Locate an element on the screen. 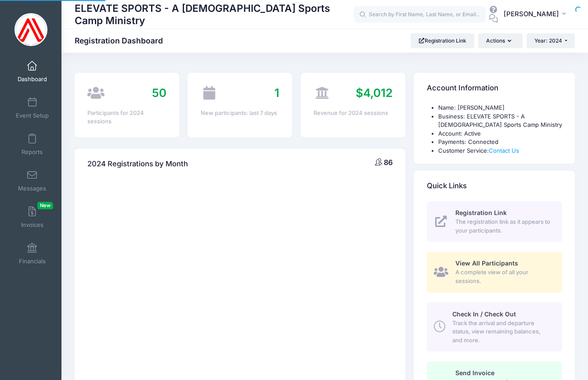  span: Dashboard is located at coordinates (32, 79).